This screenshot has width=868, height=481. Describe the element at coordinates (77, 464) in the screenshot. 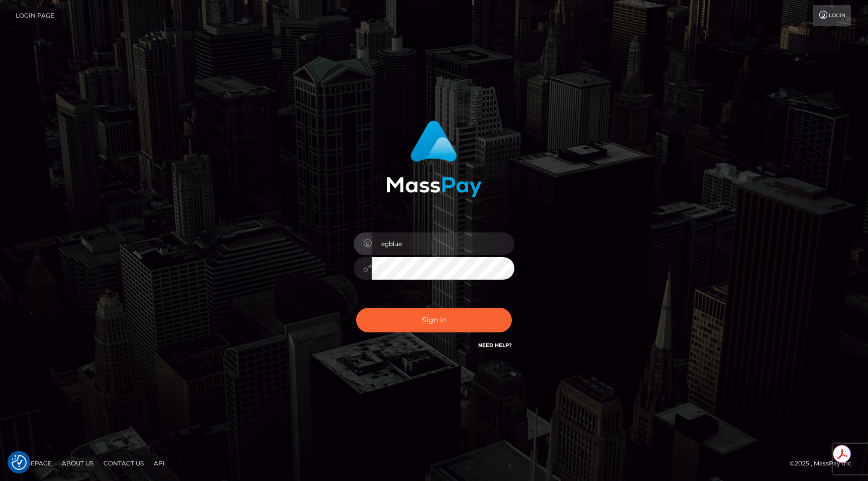

I see `a: About Us` at that location.